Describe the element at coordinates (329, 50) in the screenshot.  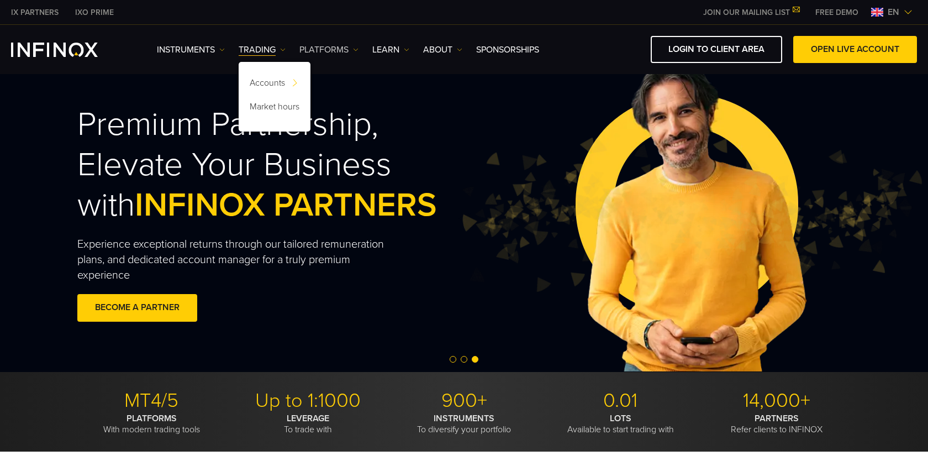
I see `a: PLATFORMS` at that location.